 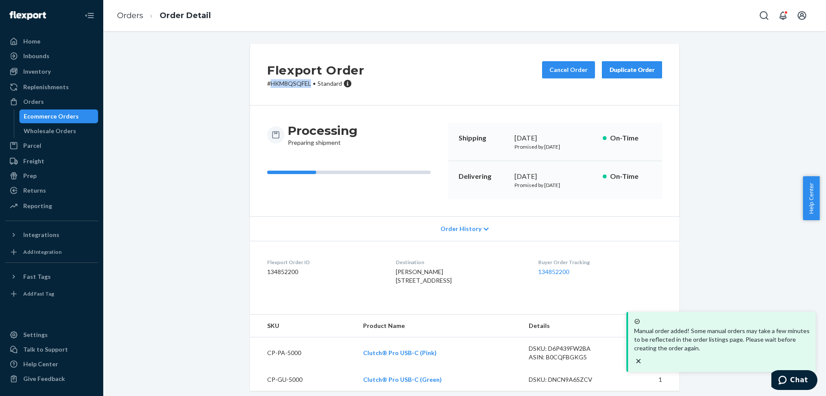 I want to click on a: Inventory, so click(x=52, y=71).